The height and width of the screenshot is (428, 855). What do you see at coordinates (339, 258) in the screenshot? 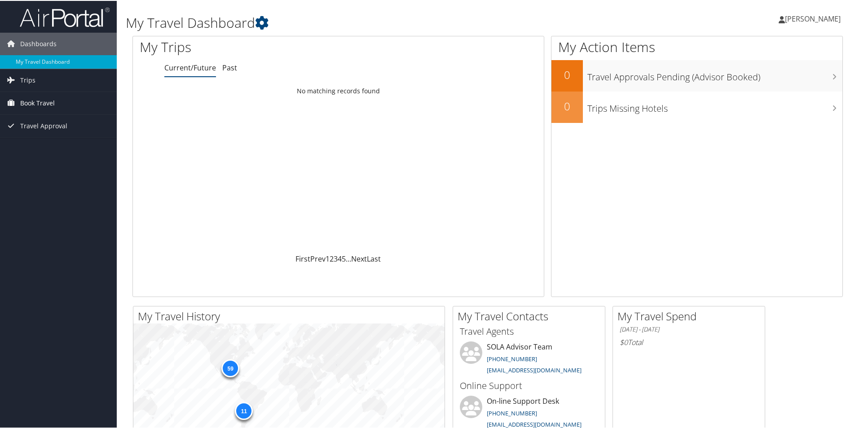
I see `a: 4` at bounding box center [339, 258].